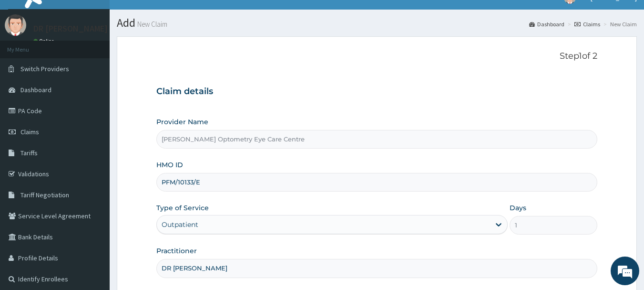 This screenshot has height=290, width=644. What do you see at coordinates (45, 41) in the screenshot?
I see `a: Online` at bounding box center [45, 41].